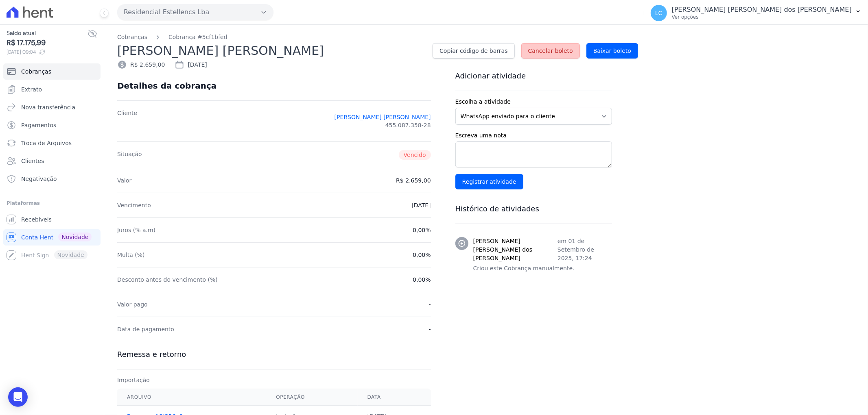 This screenshot has height=415, width=868. What do you see at coordinates (415, 155) in the screenshot?
I see `span: Vencido` at bounding box center [415, 155].